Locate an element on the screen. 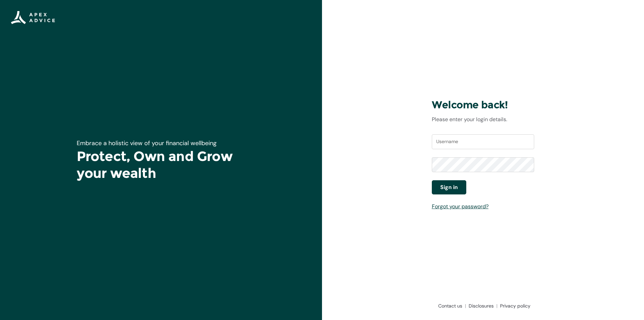 This screenshot has width=644, height=320. button: Sign in is located at coordinates (449, 187).